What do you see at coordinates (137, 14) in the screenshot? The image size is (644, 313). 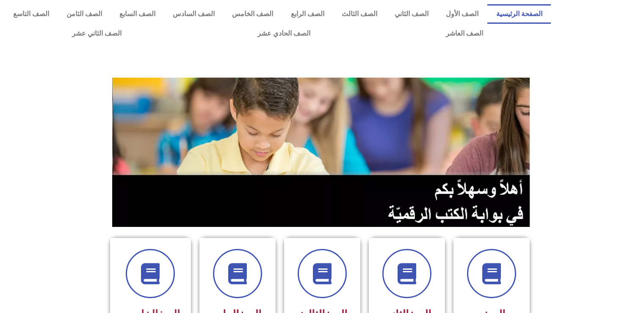 I see `a: الصف السابع` at bounding box center [137, 14].